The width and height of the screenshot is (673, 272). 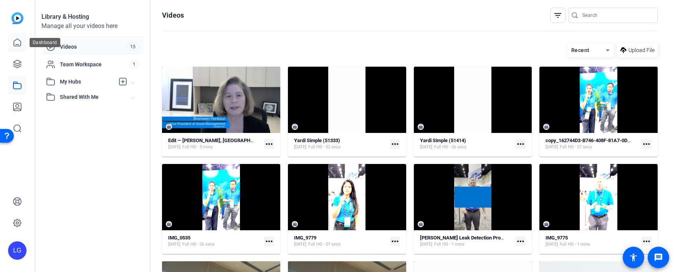 I want to click on h1: Videos, so click(x=173, y=15).